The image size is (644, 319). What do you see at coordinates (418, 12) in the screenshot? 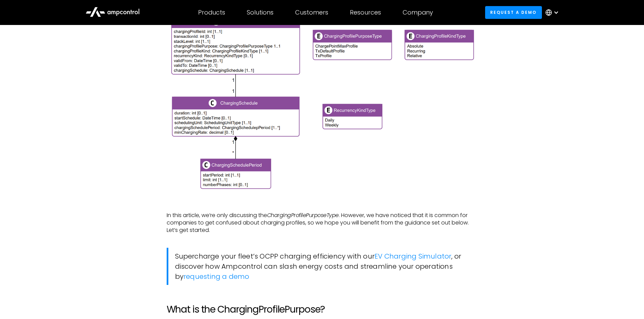
I see `div: Company` at bounding box center [418, 12].